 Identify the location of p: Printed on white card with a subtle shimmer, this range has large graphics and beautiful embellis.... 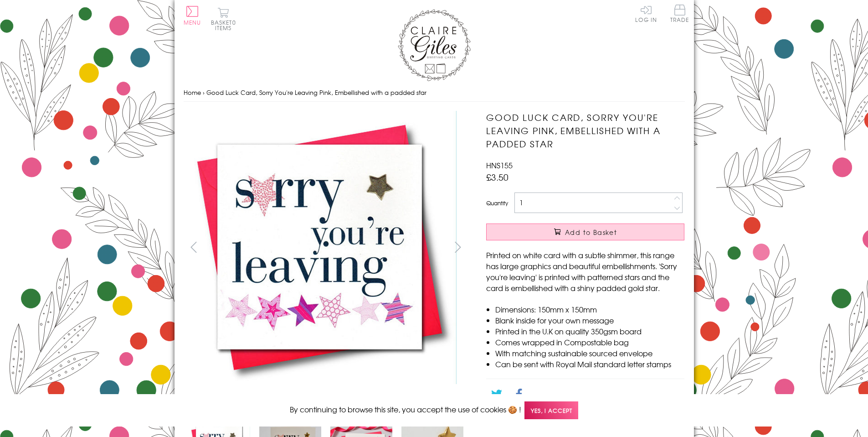
(585, 271).